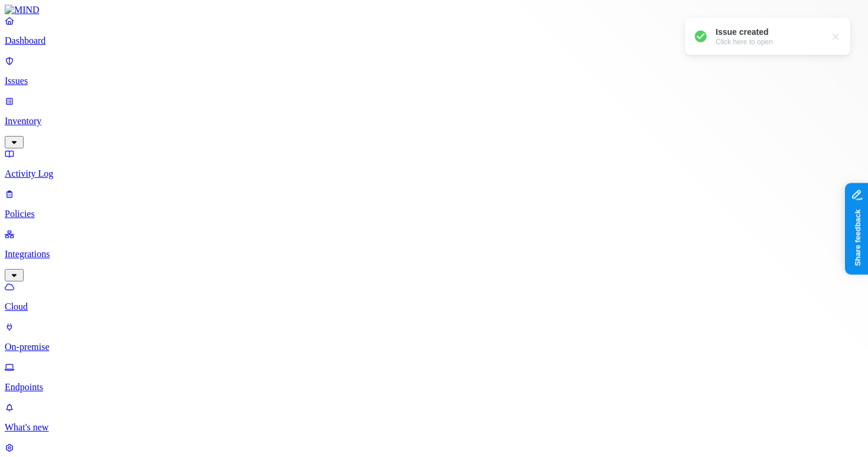 This screenshot has width=868, height=457. What do you see at coordinates (434, 121) in the screenshot?
I see `p: Inventory` at bounding box center [434, 121].